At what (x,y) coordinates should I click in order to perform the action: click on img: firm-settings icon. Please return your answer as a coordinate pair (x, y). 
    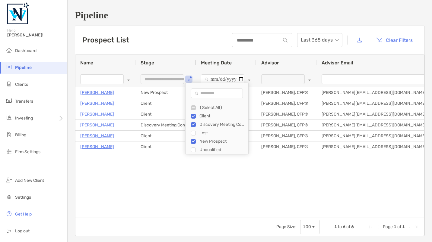
    Looking at the image, I should click on (9, 152).